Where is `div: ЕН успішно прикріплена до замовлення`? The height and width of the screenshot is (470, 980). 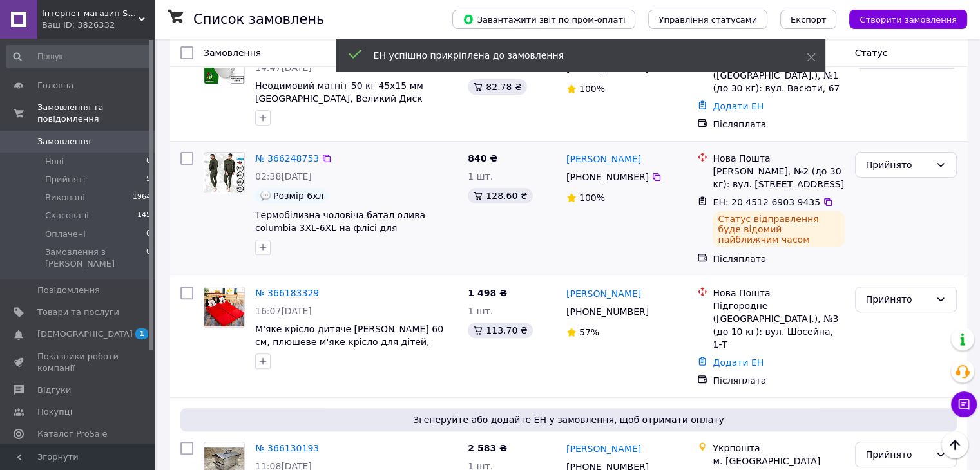
div: ЕН успішно прикріплена до замовлення is located at coordinates (574, 55).